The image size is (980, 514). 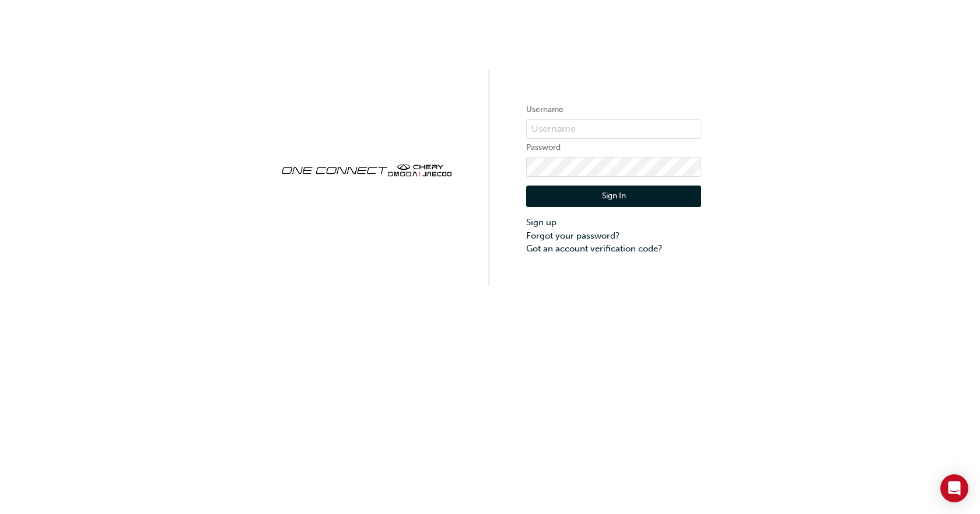 I want to click on a: Sign up, so click(x=614, y=223).